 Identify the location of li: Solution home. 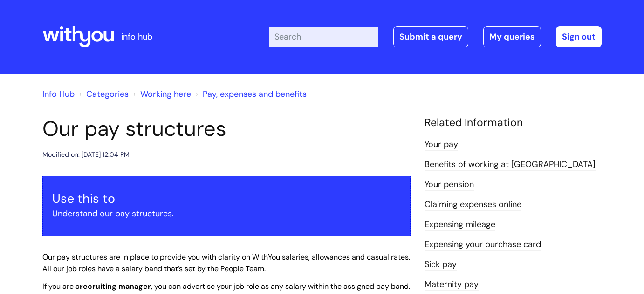
(103, 94).